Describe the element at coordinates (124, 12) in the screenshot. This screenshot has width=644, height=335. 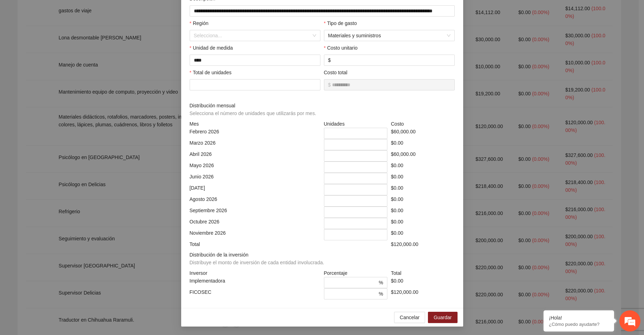
I see `div: Minimizar ventana de chat en vivo` at that location.